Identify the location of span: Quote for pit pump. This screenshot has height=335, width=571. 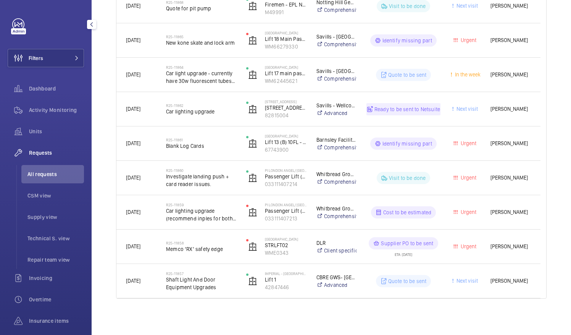
(201, 8).